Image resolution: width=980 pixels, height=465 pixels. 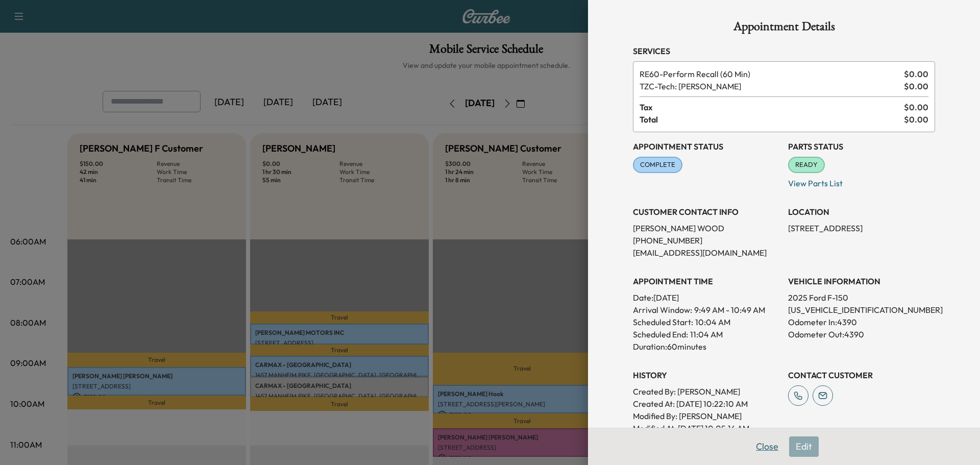 What do you see at coordinates (660, 335) in the screenshot?
I see `p: Scheduled End:` at bounding box center [660, 335].